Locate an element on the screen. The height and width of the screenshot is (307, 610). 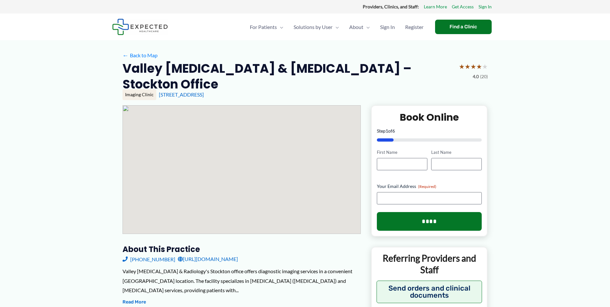
span: (Required) is located at coordinates (427, 186).